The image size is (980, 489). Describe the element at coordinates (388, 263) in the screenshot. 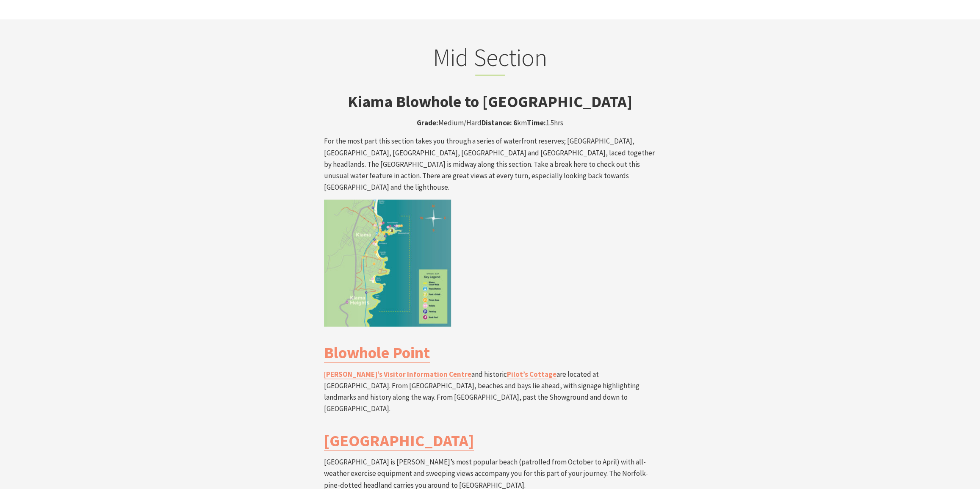

I see `img: Kiama Coast Walk Mid Section` at that location.